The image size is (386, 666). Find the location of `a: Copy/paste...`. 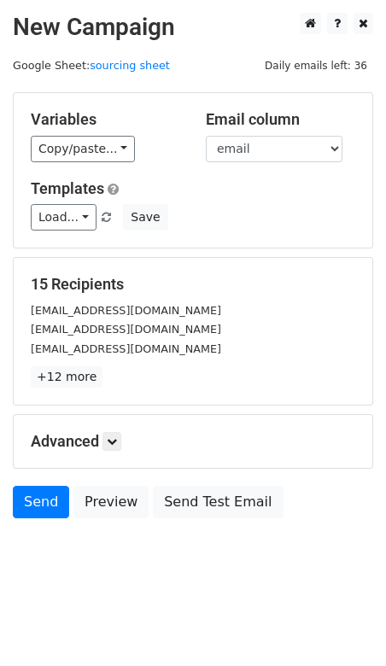

a: Copy/paste... is located at coordinates (83, 149).